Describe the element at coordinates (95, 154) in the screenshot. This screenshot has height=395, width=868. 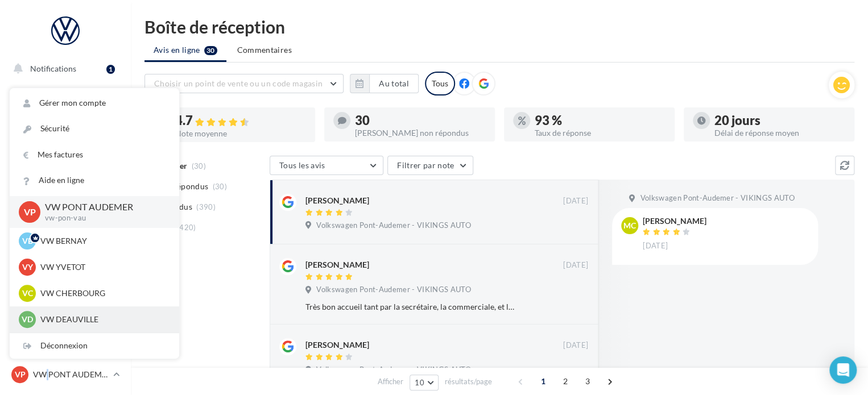
I see `a: Mes factures` at that location.